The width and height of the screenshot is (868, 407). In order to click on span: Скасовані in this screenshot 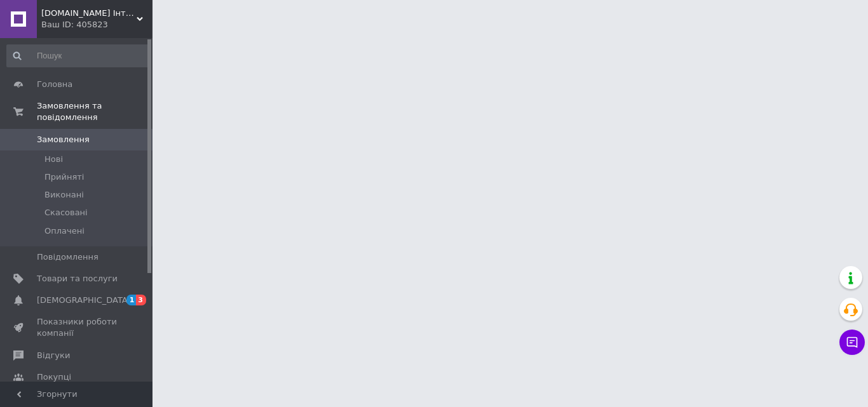, I will do `click(66, 213)`.